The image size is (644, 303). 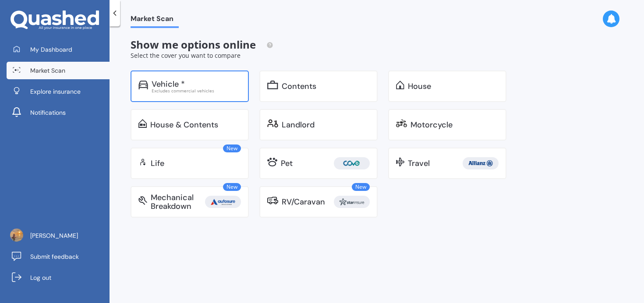 What do you see at coordinates (352, 163) in the screenshot?
I see `img: Cove.webp` at bounding box center [352, 163].